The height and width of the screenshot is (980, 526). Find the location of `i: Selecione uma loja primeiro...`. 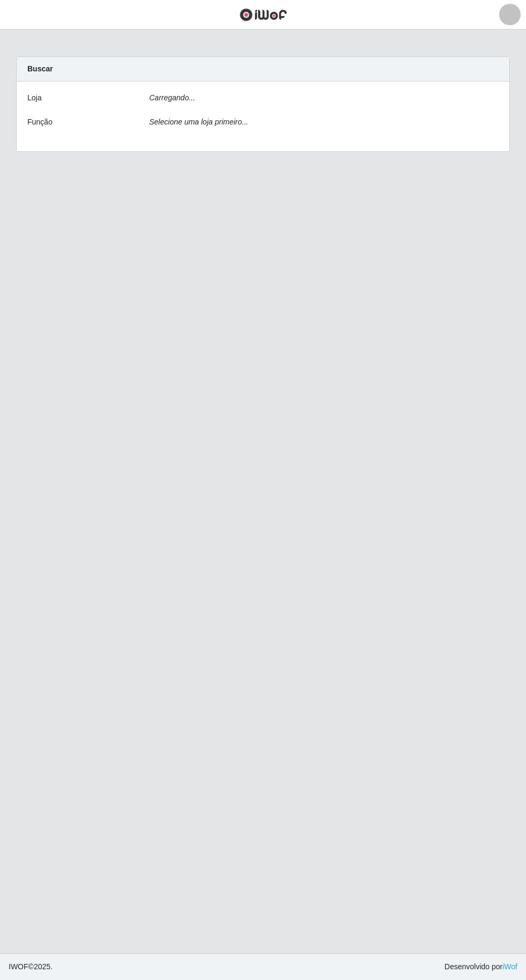

i: Selecione uma loja primeiro... is located at coordinates (199, 122).